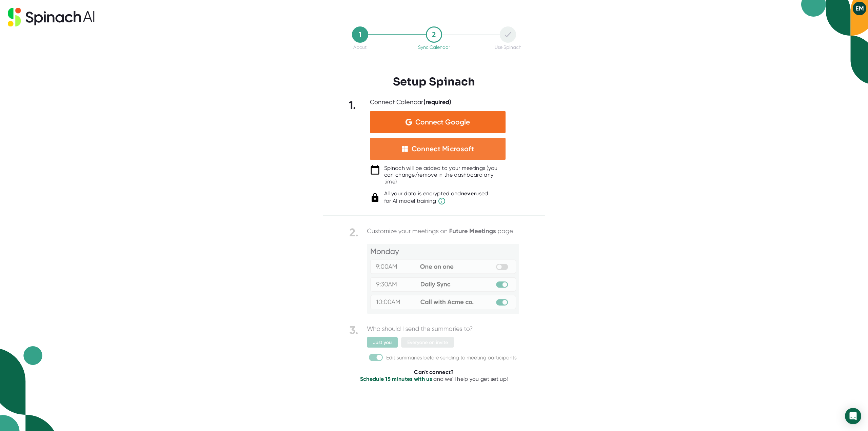  What do you see at coordinates (409, 122) in the screenshot?
I see `img: Aehbyd4JwY73AAAAAElFTkSuQmCC` at bounding box center [409, 122].